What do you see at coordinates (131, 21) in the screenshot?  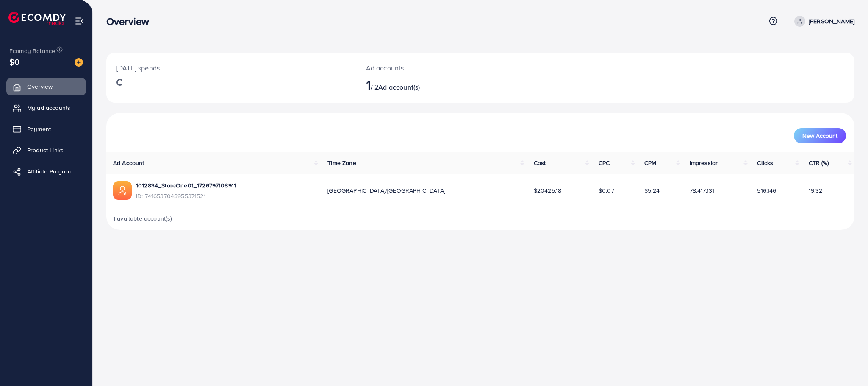 I see `h3: Overview` at bounding box center [131, 21].